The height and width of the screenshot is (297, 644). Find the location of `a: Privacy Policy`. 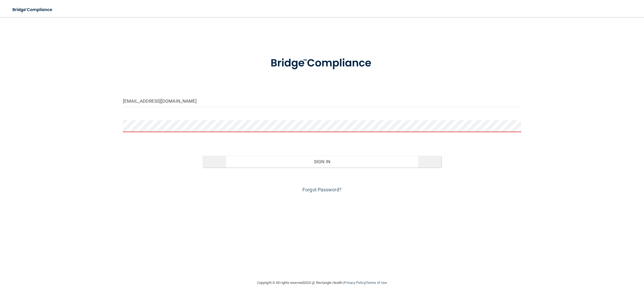

a: Privacy Policy is located at coordinates (354, 283).